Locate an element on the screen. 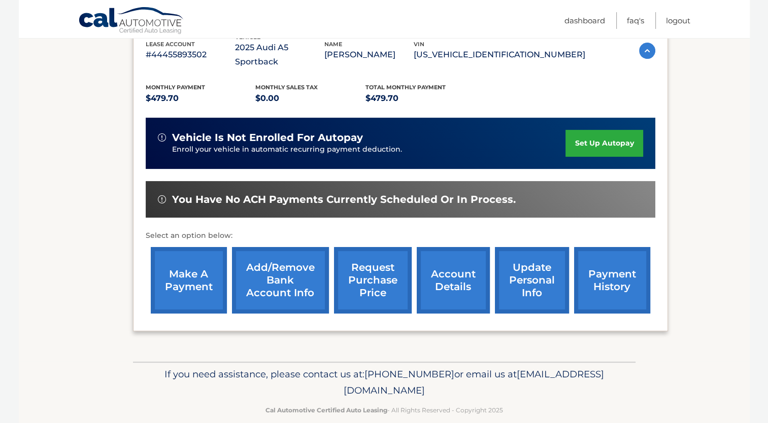  p: If you need assistance, please contact us at: or email us at is located at coordinates (384, 383).